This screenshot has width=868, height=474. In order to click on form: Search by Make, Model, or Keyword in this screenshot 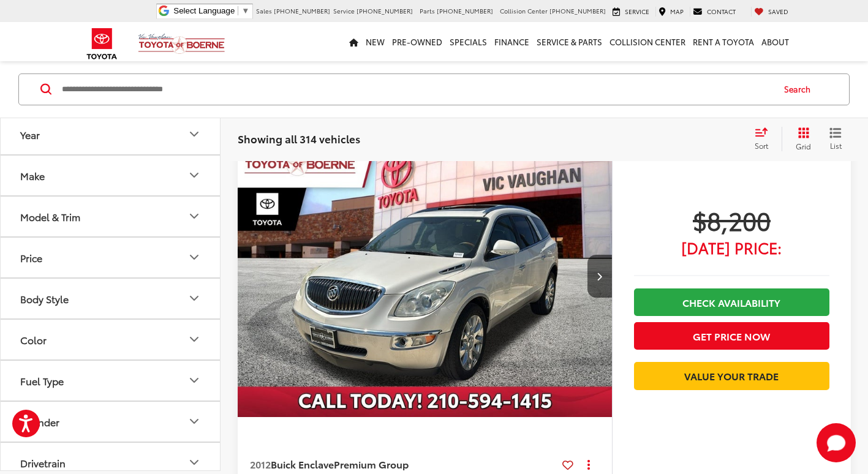, I will do `click(417, 90)`.